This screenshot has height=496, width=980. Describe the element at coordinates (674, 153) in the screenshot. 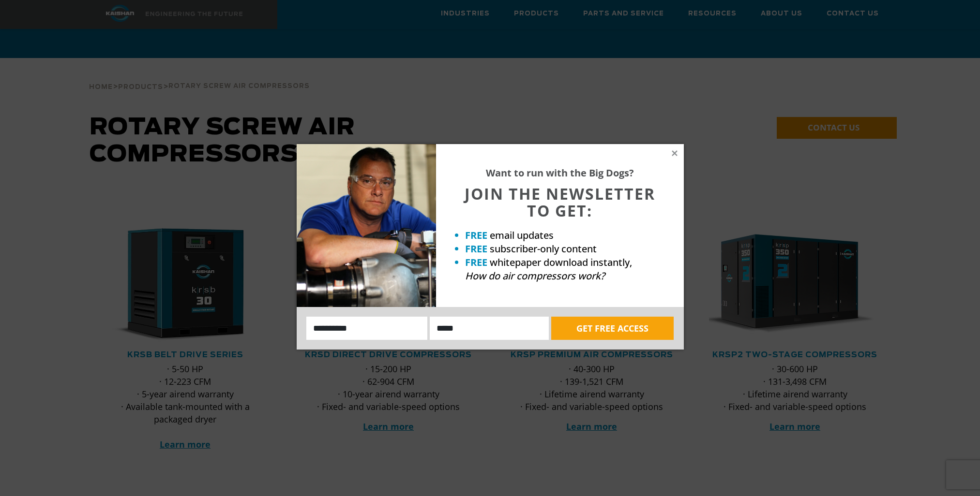

I see `button: Close` at that location.